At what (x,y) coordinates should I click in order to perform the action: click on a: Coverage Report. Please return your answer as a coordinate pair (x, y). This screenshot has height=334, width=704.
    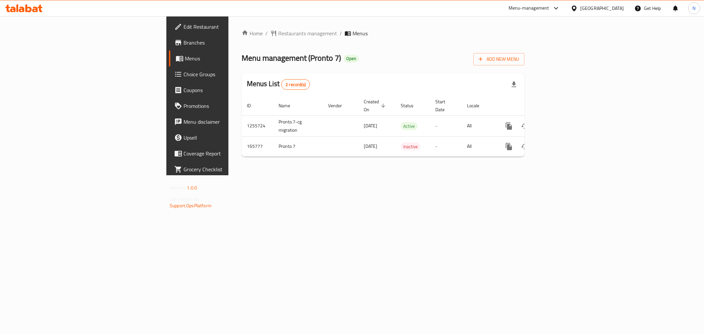
    Looking at the image, I should click on (226, 153).